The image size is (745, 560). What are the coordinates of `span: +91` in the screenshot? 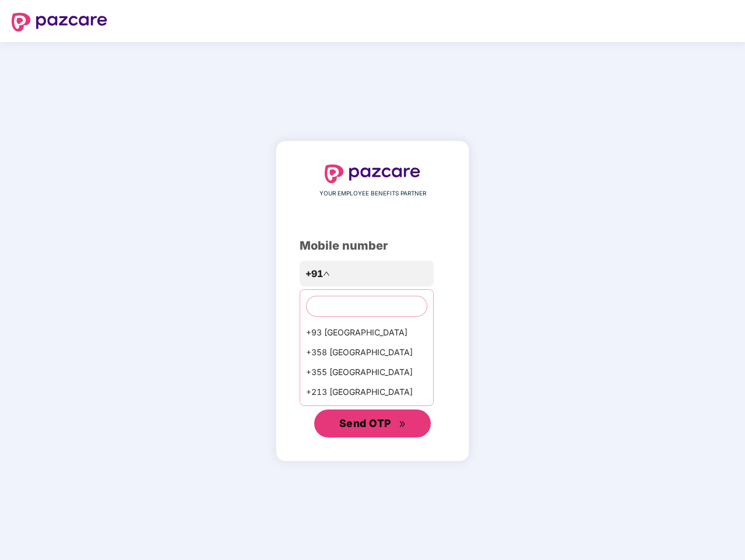 It's located at (315, 274).